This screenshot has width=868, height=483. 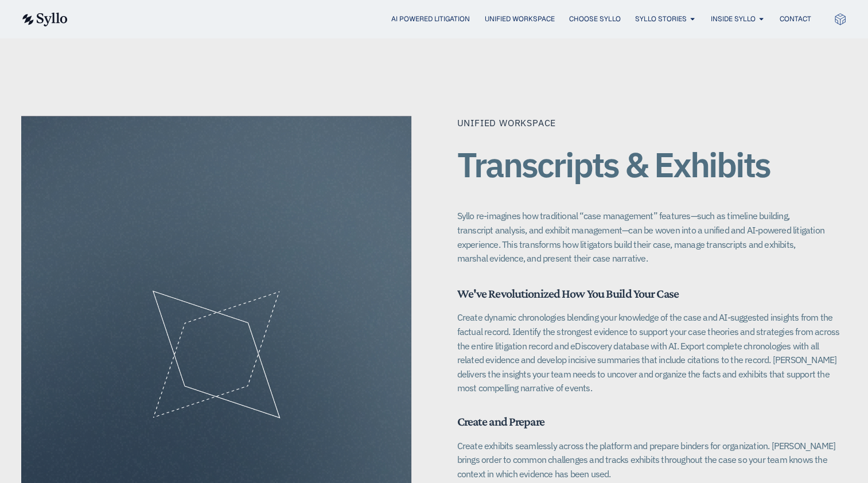 I want to click on span: Choose Syllo, so click(x=594, y=19).